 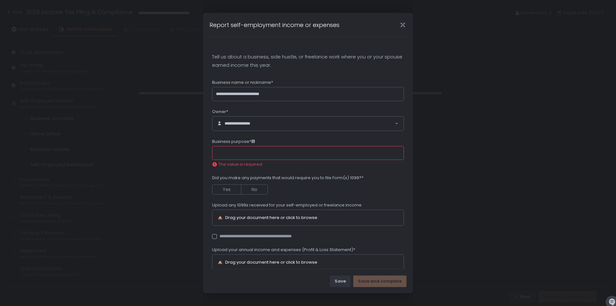 I want to click on span: Owner*, so click(x=220, y=112).